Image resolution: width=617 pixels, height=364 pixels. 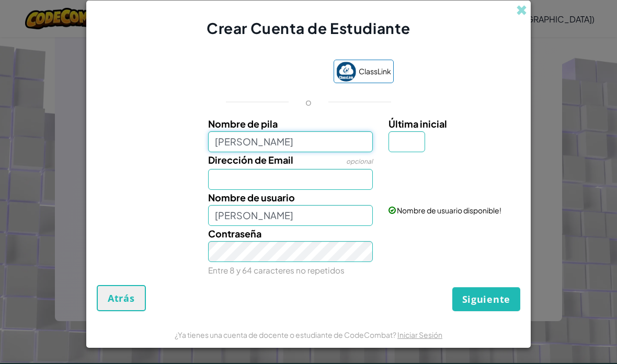 I want to click on button: Siguiente, so click(x=486, y=299).